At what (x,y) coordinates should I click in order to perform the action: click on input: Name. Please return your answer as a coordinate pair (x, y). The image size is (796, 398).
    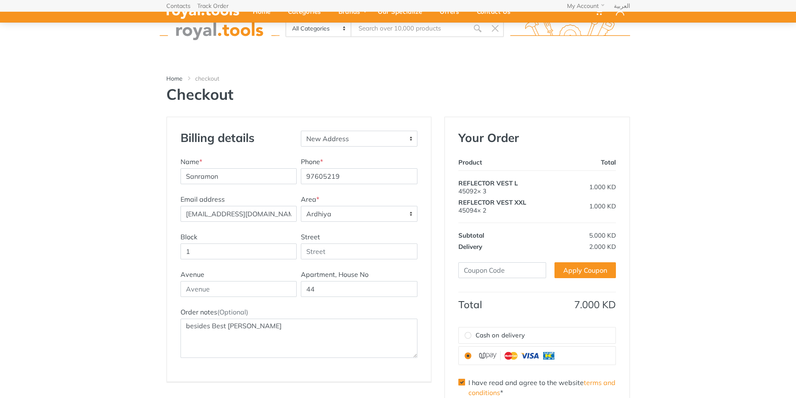
    Looking at the image, I should click on (238, 176).